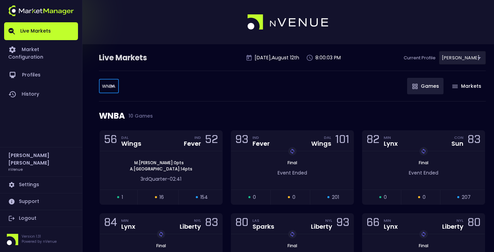  Describe the element at coordinates (425, 86) in the screenshot. I see `button: Games` at that location.